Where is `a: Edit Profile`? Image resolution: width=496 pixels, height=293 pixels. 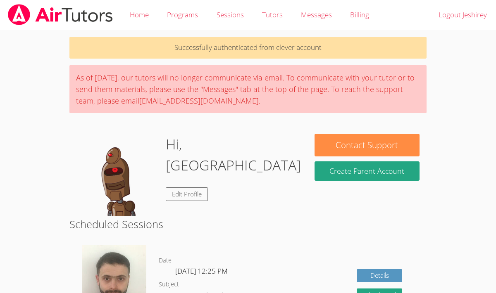
a: Edit Profile is located at coordinates (187, 194).